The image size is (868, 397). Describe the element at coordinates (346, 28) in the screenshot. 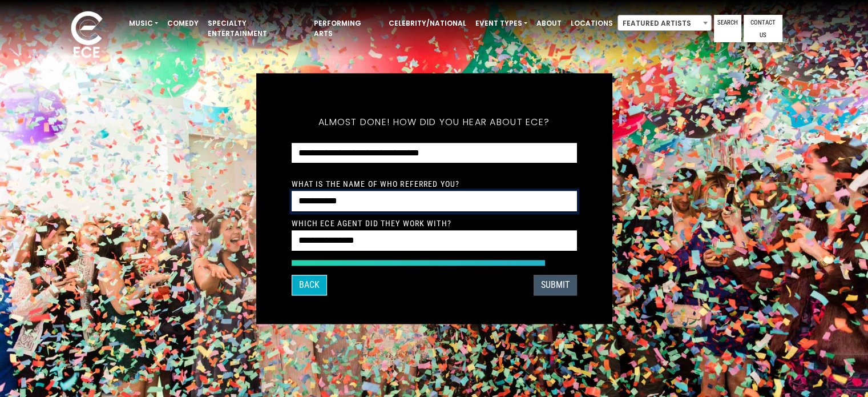

I see `a: Performing Arts` at that location.